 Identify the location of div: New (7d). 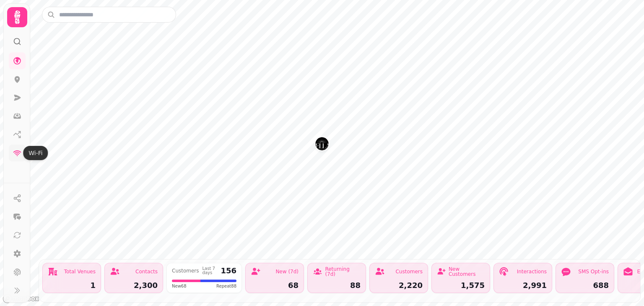
(287, 272).